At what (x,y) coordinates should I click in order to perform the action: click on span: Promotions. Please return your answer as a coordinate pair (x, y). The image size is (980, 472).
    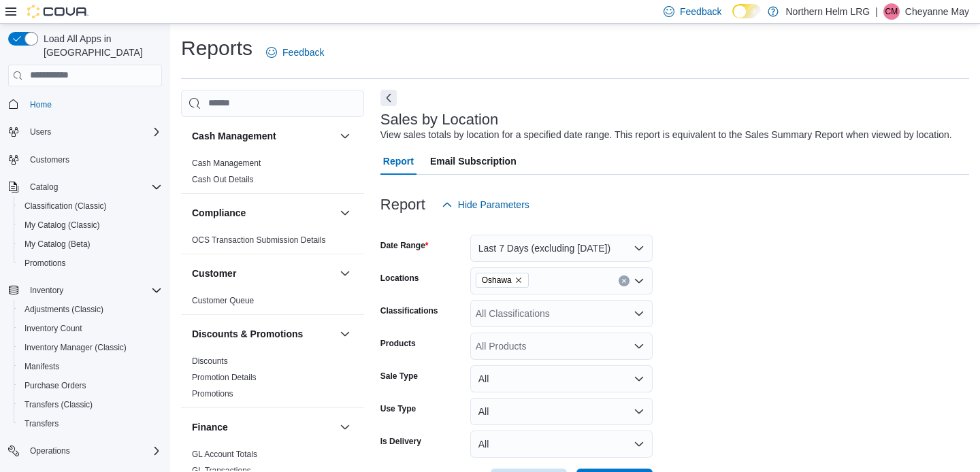
    Looking at the image, I should click on (45, 263).